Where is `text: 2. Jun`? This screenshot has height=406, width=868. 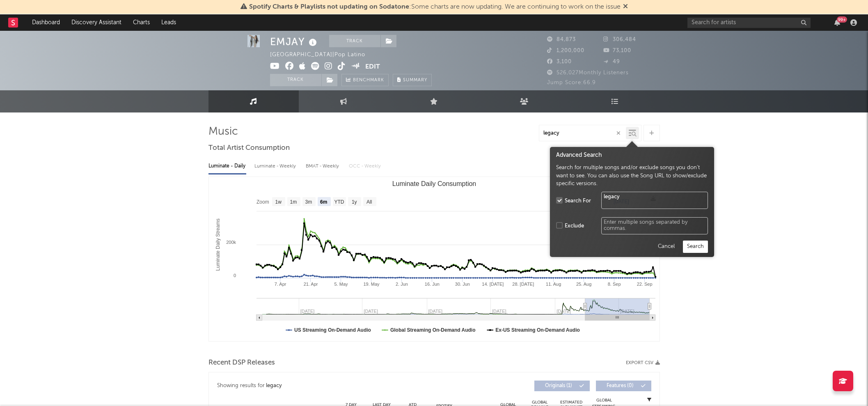
text: 2. Jun is located at coordinates (402, 284).